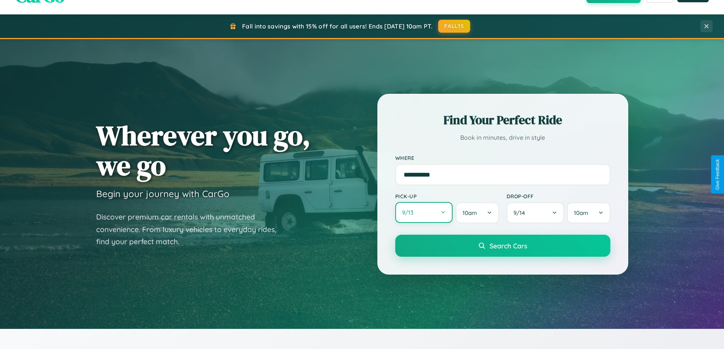 Image resolution: width=724 pixels, height=349 pixels. What do you see at coordinates (424, 212) in the screenshot?
I see `button: 9/13` at bounding box center [424, 212].